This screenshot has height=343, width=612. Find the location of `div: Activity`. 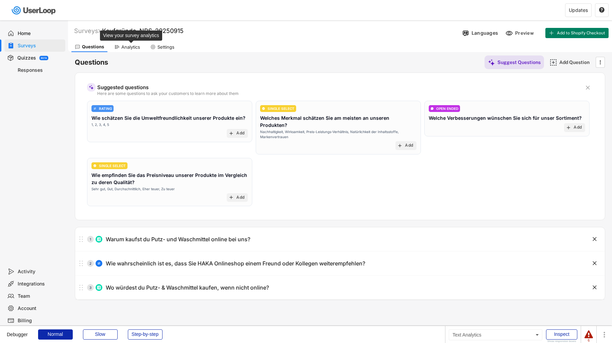

div: Activity is located at coordinates (40, 271).